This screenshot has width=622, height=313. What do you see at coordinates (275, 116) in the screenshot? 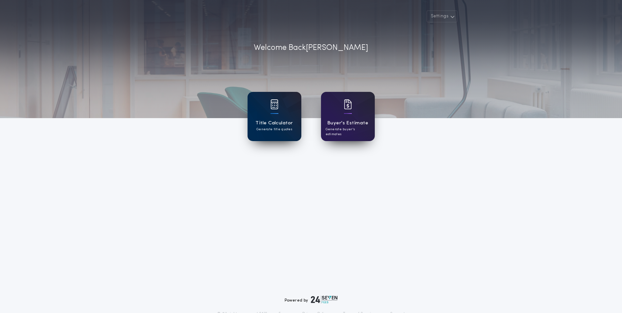
I see `a: card iconTitle CalculatorGenerate title quotes` at bounding box center [275, 116].